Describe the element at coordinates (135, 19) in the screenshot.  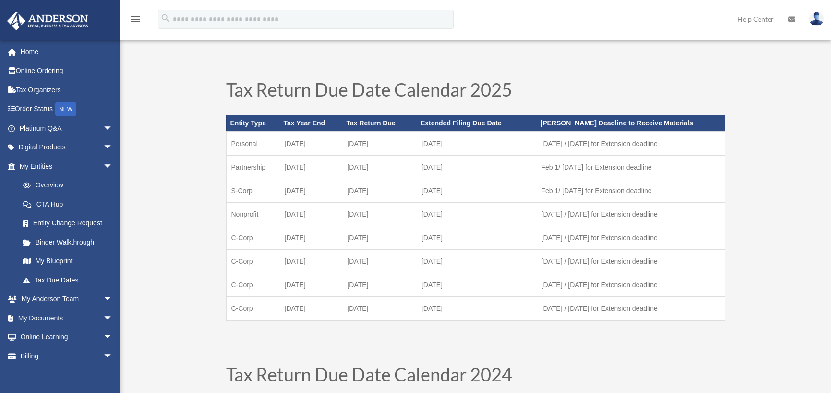
I see `i: menu` at that location.